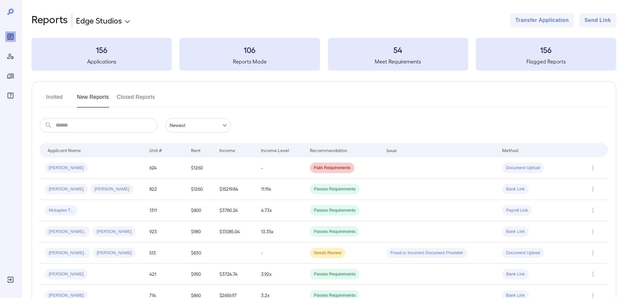 The image size is (624, 298). What do you see at coordinates (10, 56) in the screenshot?
I see `div: Manage Users` at bounding box center [10, 56].